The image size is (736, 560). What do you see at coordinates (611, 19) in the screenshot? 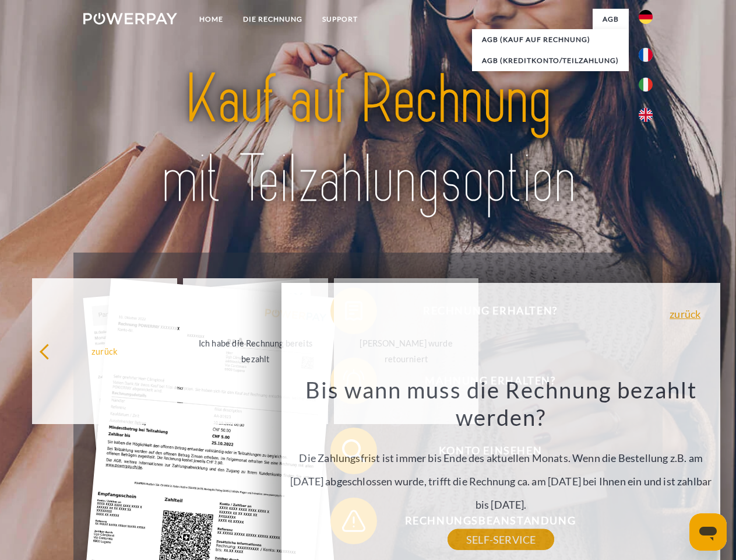
I see `a: agb` at bounding box center [611, 19].